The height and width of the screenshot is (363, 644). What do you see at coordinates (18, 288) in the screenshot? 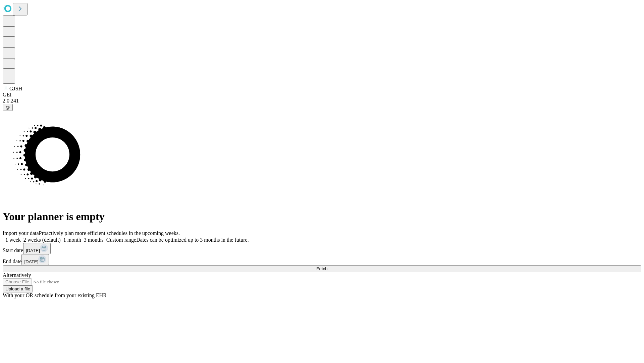
I see `button: Upload a file` at bounding box center [18, 288].